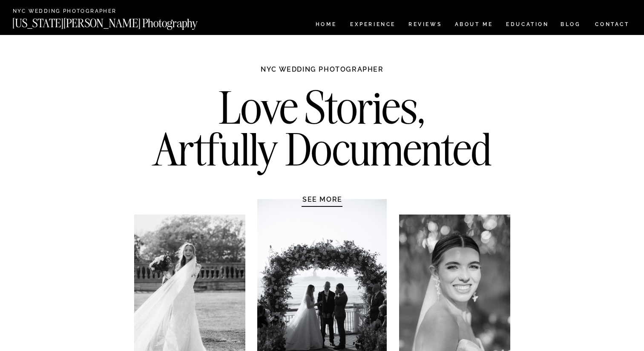 The image size is (644, 351). Describe the element at coordinates (611, 24) in the screenshot. I see `a: CONTACT` at that location.